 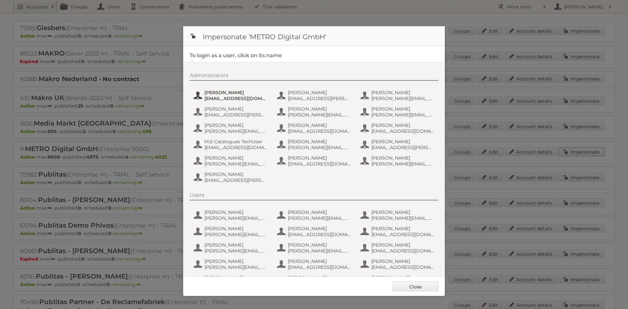 I want to click on h1: Impersonate 'METRO Digital GmbH', so click(x=314, y=36).